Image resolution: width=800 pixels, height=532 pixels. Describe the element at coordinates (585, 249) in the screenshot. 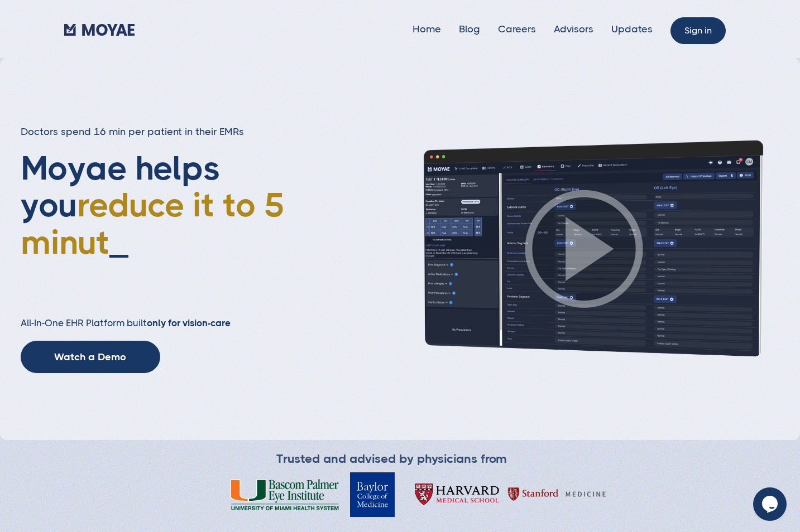

I see `img: Patient history screenshot` at that location.